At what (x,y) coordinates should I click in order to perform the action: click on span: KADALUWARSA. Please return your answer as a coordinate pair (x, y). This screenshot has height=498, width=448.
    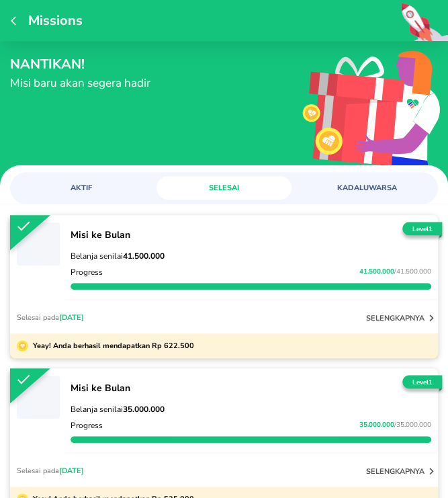
    Looking at the image, I should click on (367, 187).